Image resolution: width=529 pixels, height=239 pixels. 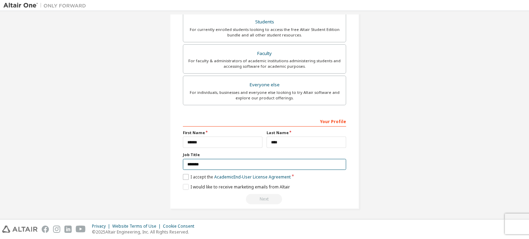 What do you see at coordinates (56, 229) in the screenshot?
I see `img: instagram.svg` at bounding box center [56, 229].